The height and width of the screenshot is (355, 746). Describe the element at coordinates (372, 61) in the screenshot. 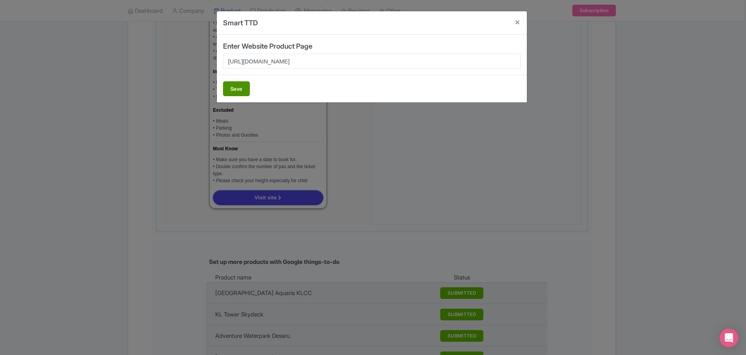

I see `input: https://....` at that location.